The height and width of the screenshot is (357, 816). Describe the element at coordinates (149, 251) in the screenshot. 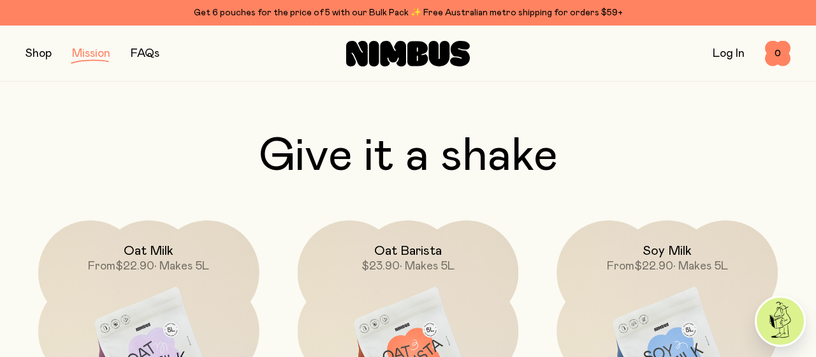

I see `h2: Oat Milk` at that location.